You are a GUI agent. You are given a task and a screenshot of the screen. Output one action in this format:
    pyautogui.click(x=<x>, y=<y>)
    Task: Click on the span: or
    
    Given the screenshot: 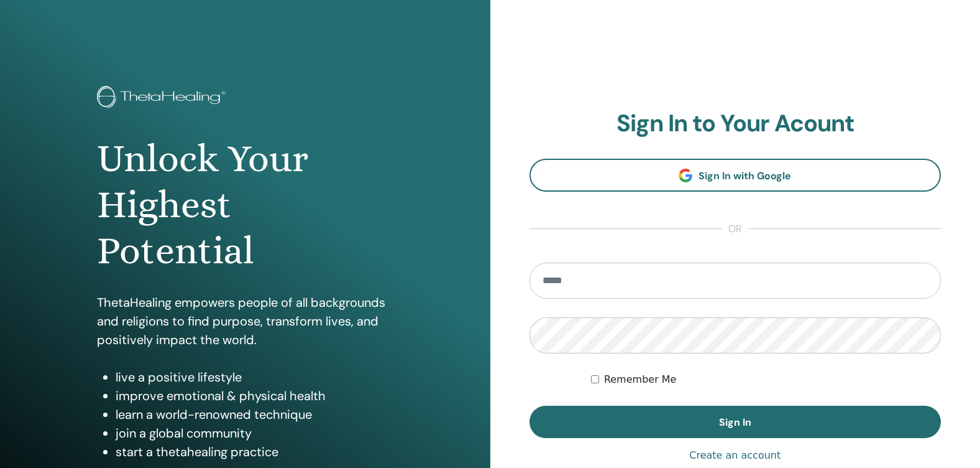 What is the action you would take?
    pyautogui.click(x=735, y=229)
    